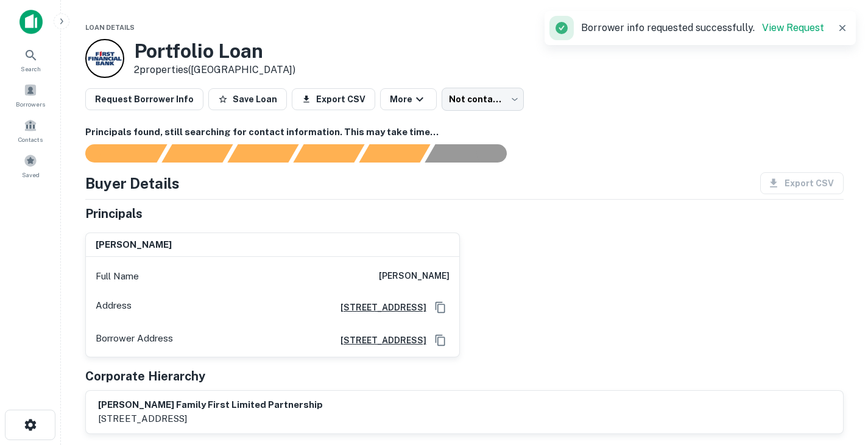 The image size is (868, 445). I want to click on div: Contacts, so click(30, 130).